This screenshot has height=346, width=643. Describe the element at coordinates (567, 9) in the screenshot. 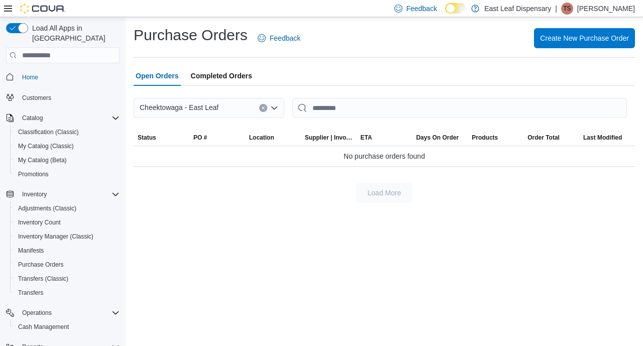

I see `div: Tayler Swartwood` at that location.